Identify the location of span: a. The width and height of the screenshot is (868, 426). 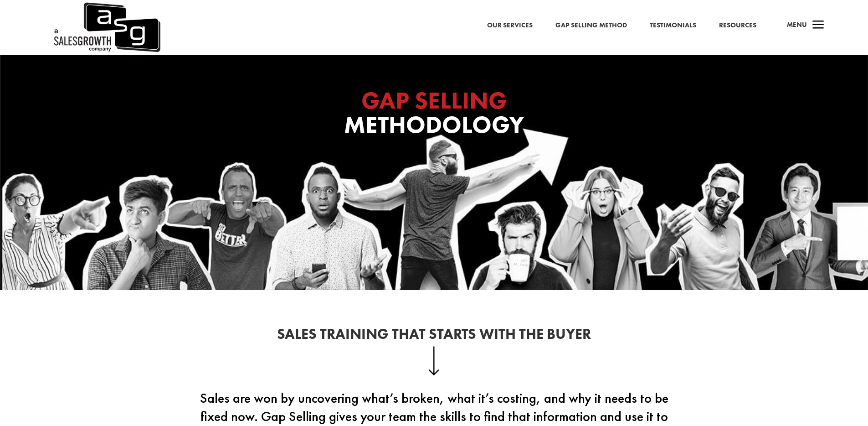
(818, 26).